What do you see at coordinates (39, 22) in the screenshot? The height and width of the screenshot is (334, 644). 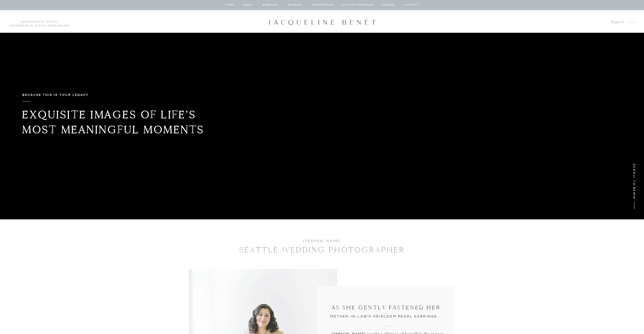 I see `p: | | Worldwide` at bounding box center [39, 22].